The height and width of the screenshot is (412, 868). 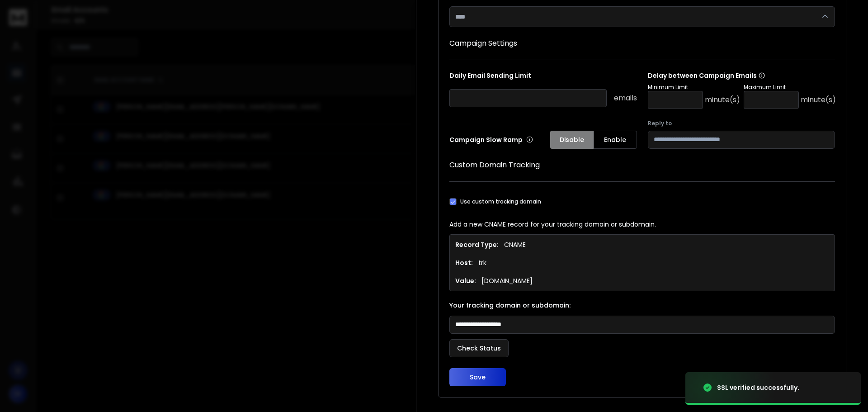 What do you see at coordinates (642, 43) in the screenshot?
I see `h1: Campaign Settings` at bounding box center [642, 43].